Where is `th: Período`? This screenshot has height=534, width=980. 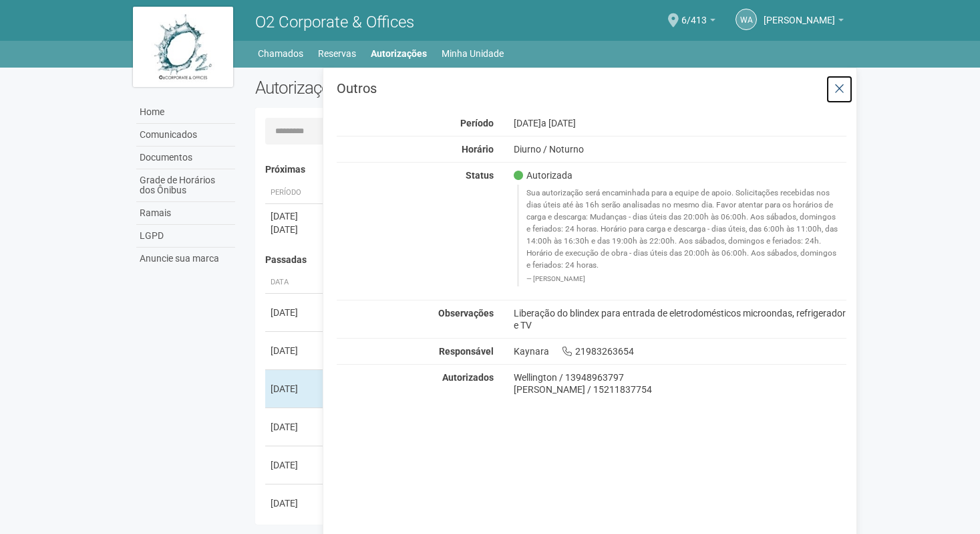 th: Período is located at coordinates (295, 192).